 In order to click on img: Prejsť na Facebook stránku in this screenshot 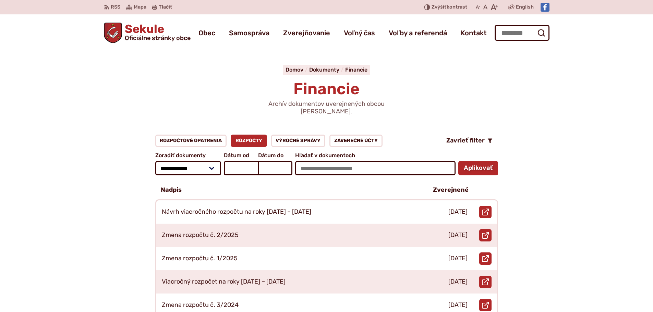, I will do `click(545, 7)`.